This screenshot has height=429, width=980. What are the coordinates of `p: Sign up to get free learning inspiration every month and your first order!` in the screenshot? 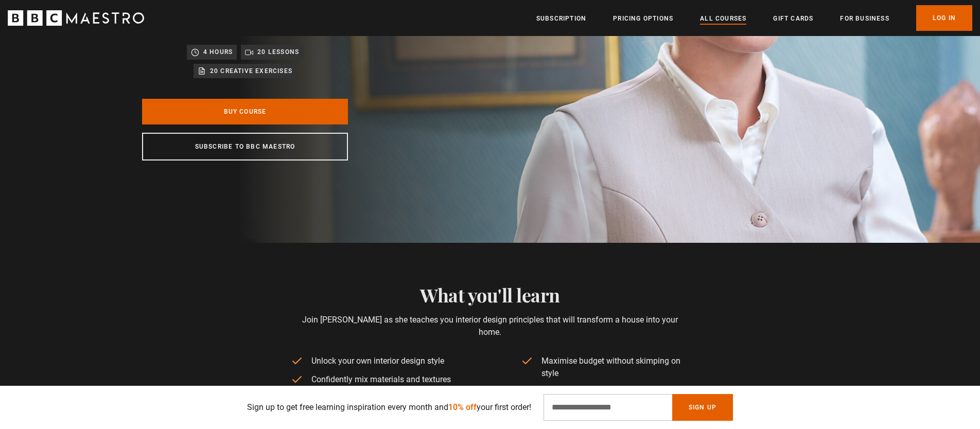 It's located at (389, 408).